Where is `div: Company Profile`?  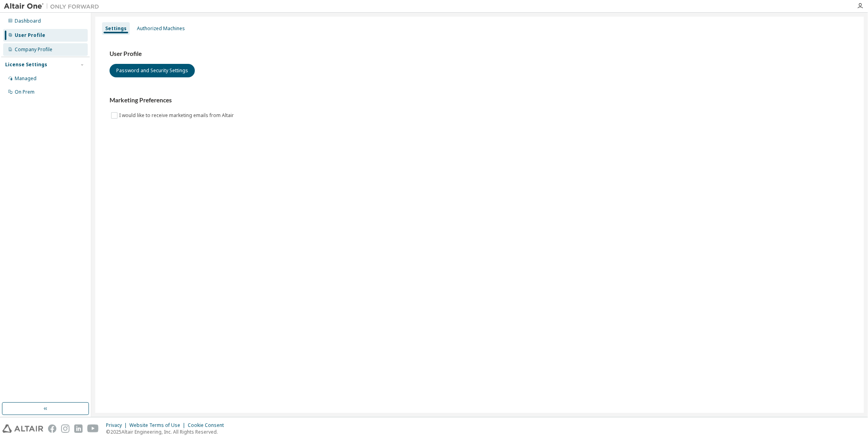 div: Company Profile is located at coordinates (34, 50).